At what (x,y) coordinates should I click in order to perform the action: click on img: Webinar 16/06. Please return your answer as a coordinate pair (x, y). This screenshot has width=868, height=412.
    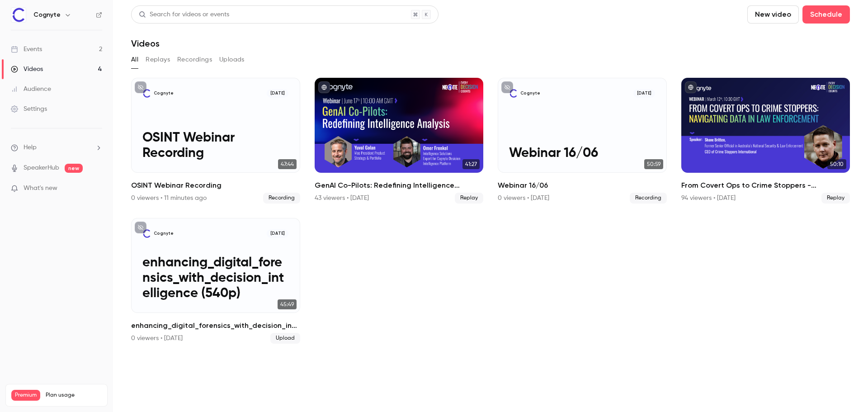
    Looking at the image, I should click on (513, 93).